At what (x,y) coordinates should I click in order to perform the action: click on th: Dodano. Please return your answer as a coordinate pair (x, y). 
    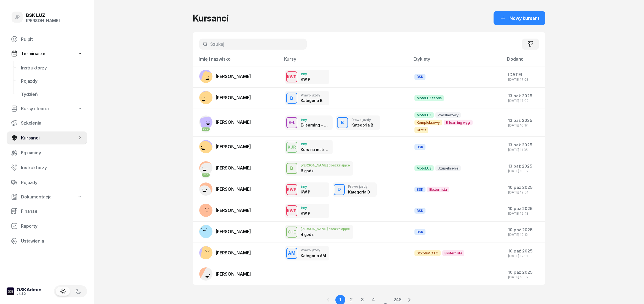
    Looking at the image, I should click on (525, 61).